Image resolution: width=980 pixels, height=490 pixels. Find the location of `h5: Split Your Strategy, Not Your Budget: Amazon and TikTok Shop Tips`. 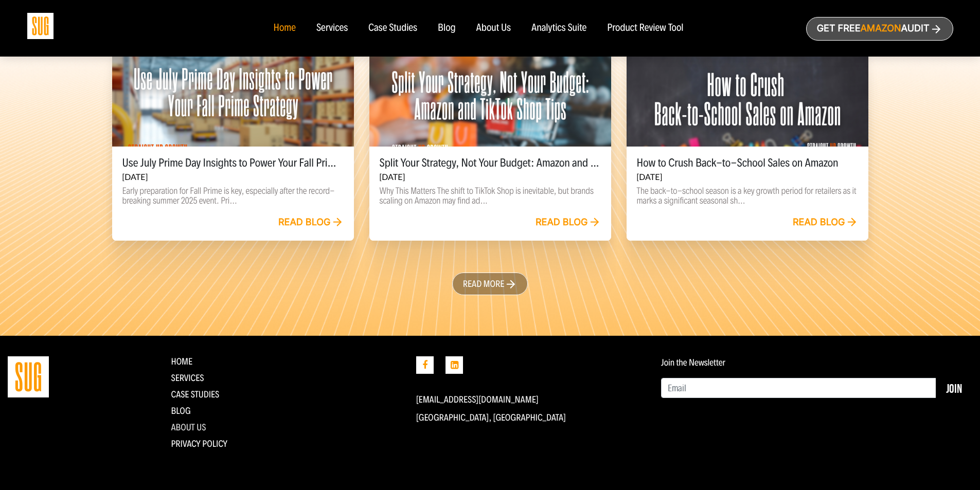

h5: Split Your Strategy, Not Your Budget: Amazon and TikTok Shop Tips is located at coordinates (490, 163).